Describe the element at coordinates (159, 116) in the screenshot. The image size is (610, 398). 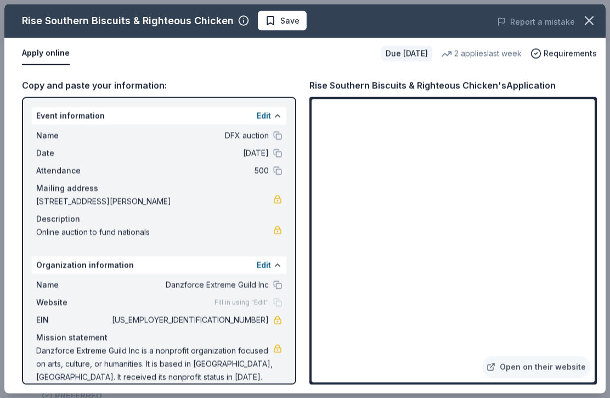
I see `div: Event information` at that location.